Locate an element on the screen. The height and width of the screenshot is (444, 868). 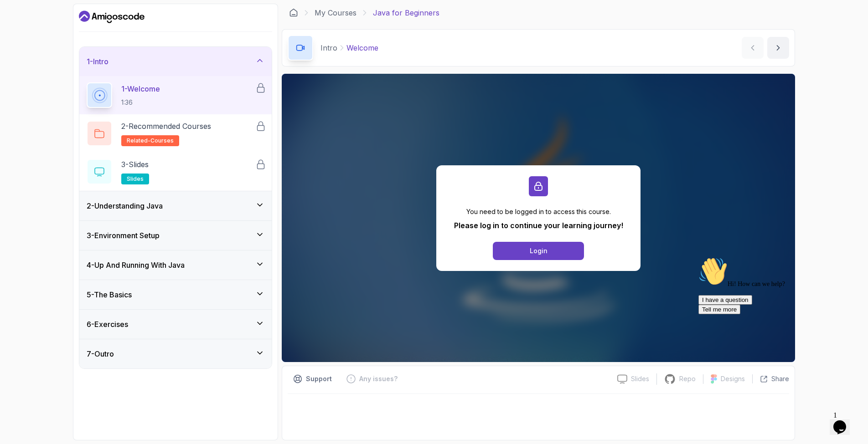
p: Slides is located at coordinates (640, 379).